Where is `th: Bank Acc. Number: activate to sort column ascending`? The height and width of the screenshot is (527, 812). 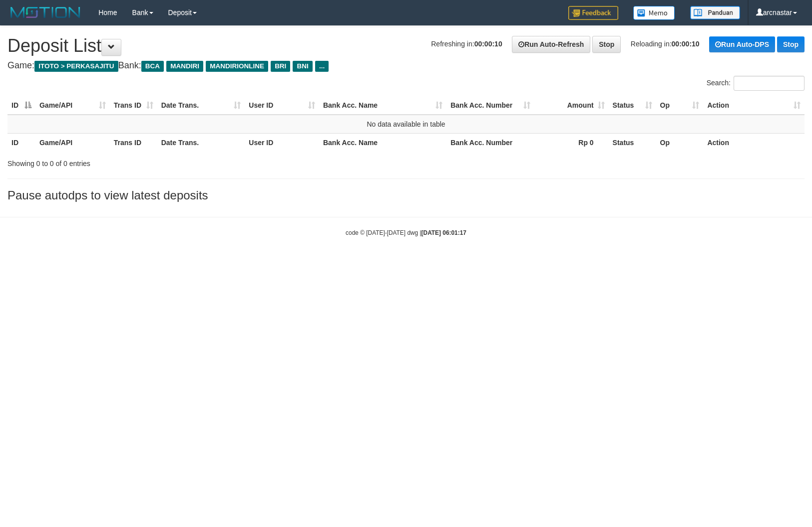
th: Bank Acc. Number: activate to sort column ascending is located at coordinates (490, 105).